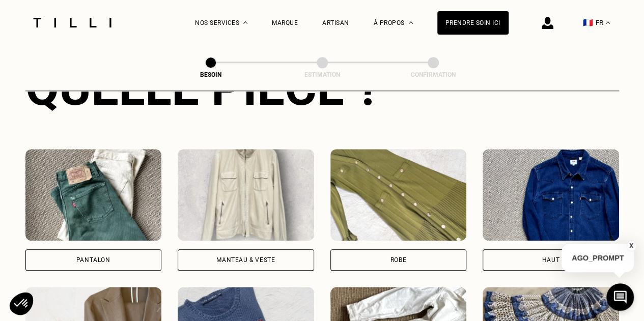 The height and width of the screenshot is (321, 644). I want to click on a: Prendre soin ici, so click(473, 23).